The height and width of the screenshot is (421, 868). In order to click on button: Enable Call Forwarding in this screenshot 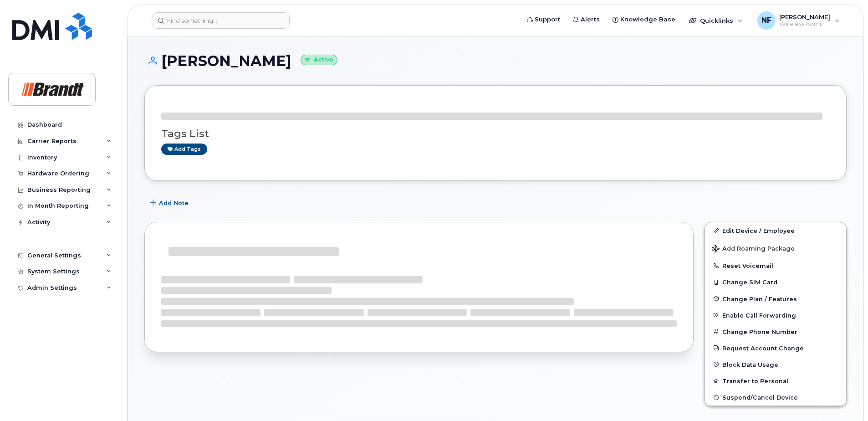, I will do `click(776, 316)`.